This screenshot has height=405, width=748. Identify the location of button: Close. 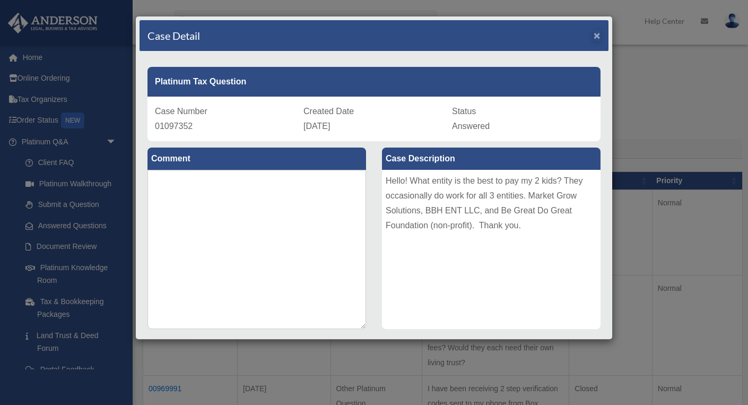
(596, 35).